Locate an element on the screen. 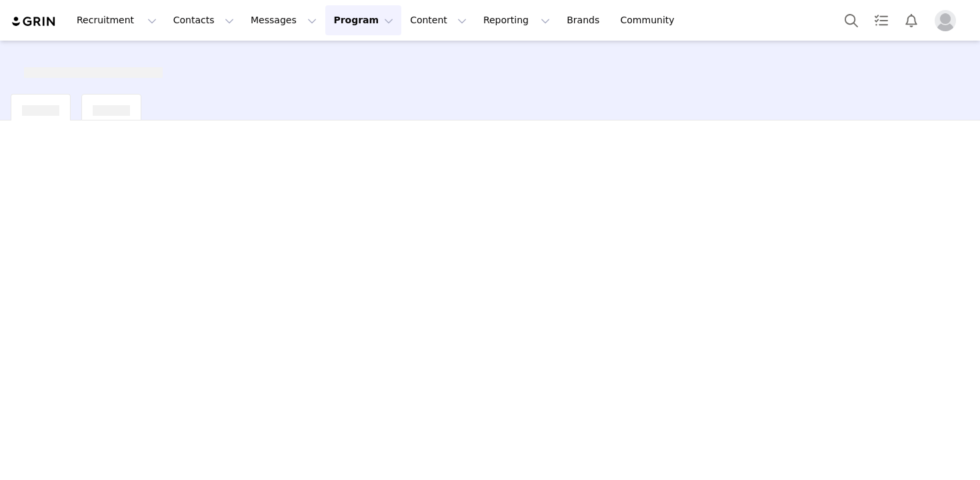 The height and width of the screenshot is (480, 980). button: Program is located at coordinates (363, 20).